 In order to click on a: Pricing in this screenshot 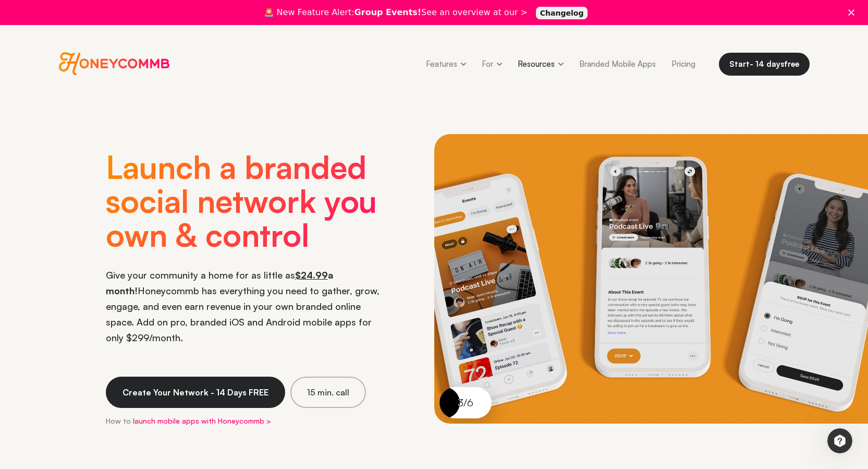, I will do `click(684, 64)`.